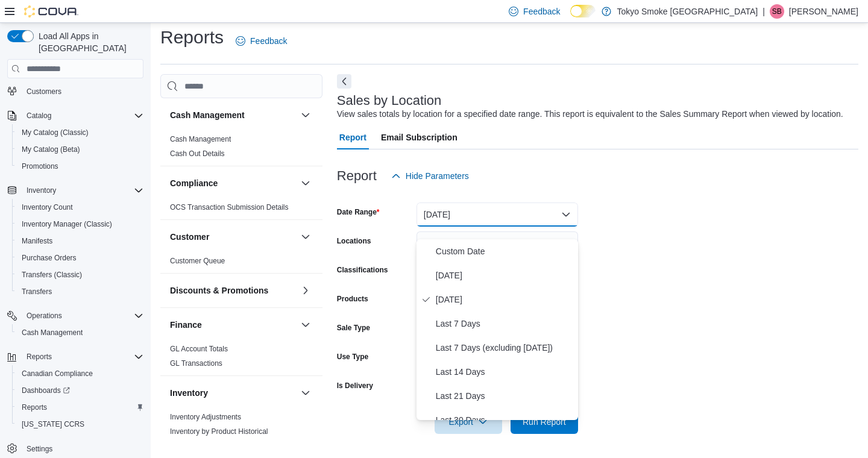  I want to click on button: Catalog, so click(76, 116).